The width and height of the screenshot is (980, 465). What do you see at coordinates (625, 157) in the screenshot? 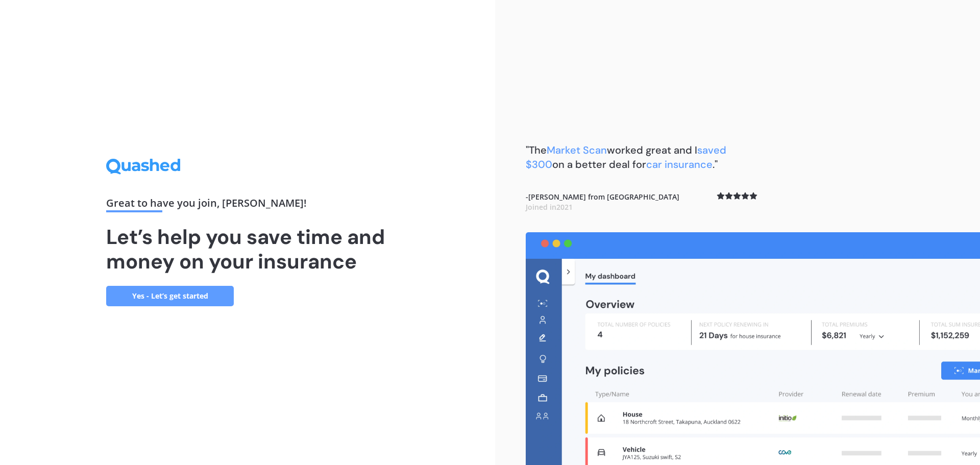
I see `b: "The worked great and I on a better deal for ."` at bounding box center [625, 157].